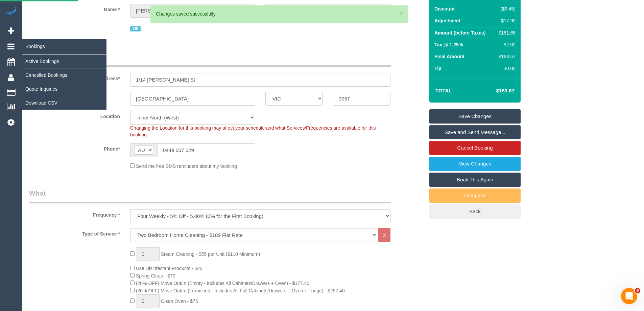 This screenshot has height=311, width=644. I want to click on img: Automaid Logo, so click(11, 11).